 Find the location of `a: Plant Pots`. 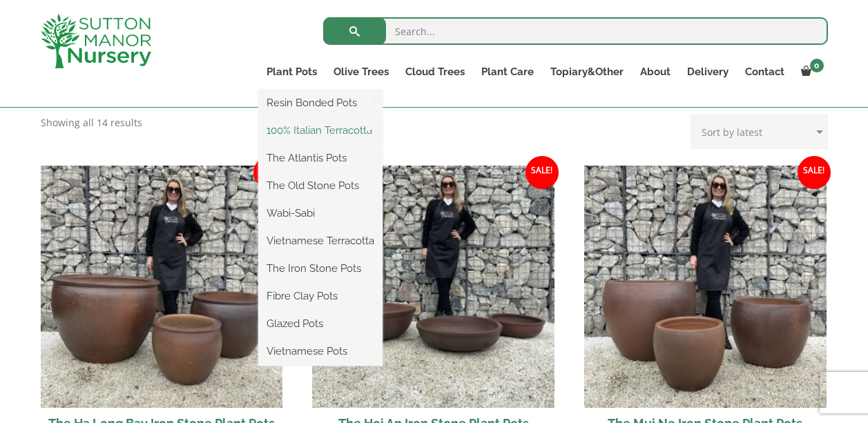

a: Plant Pots is located at coordinates (292, 72).